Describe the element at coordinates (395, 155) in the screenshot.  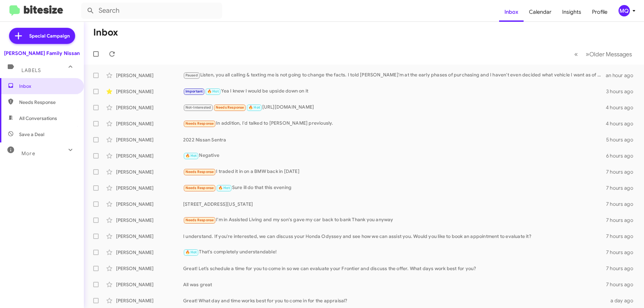
I see `div: Negative` at that location.